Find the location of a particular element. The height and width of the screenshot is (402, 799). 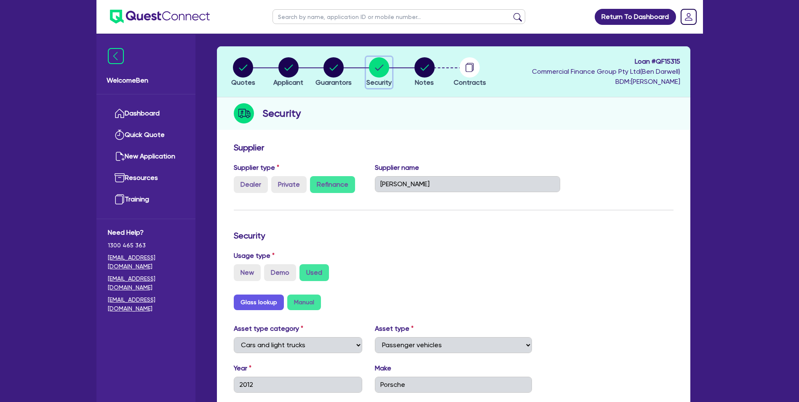

a: Training is located at coordinates (146, 199).